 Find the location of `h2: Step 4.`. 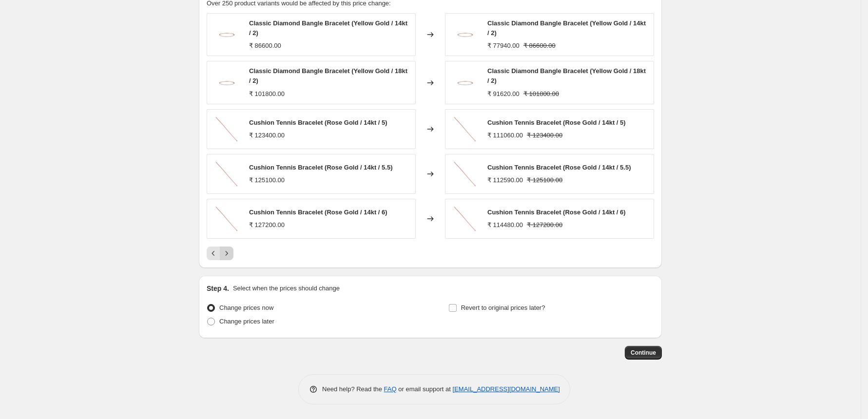

h2: Step 4. is located at coordinates (218, 289).